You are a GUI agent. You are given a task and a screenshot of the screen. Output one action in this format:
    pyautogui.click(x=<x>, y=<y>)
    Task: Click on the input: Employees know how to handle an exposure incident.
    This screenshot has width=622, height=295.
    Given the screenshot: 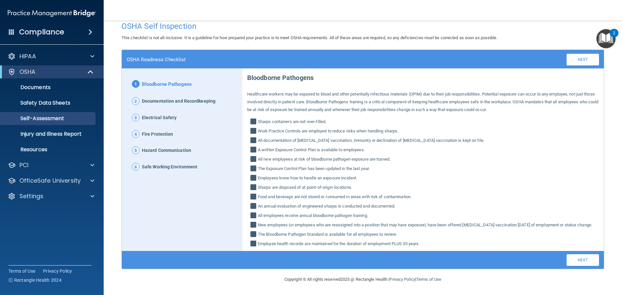 What is the action you would take?
    pyautogui.click(x=254, y=179)
    